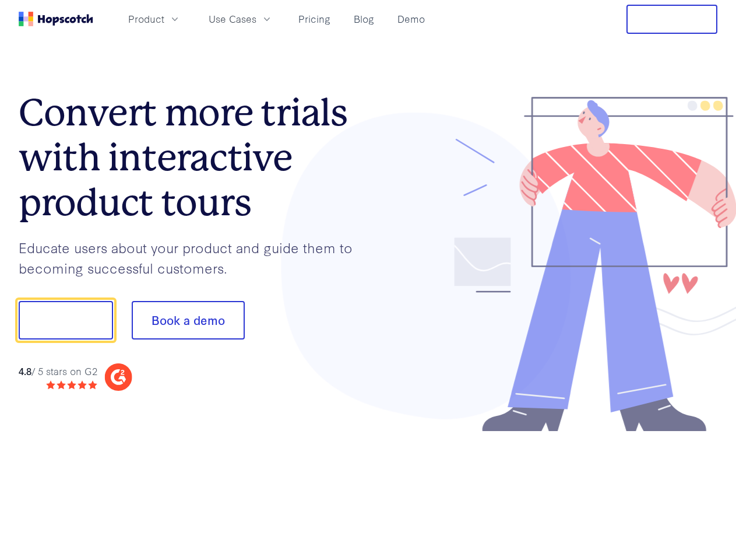 This screenshot has height=560, width=736. Describe the element at coordinates (56, 19) in the screenshot. I see `a: Home` at that location.